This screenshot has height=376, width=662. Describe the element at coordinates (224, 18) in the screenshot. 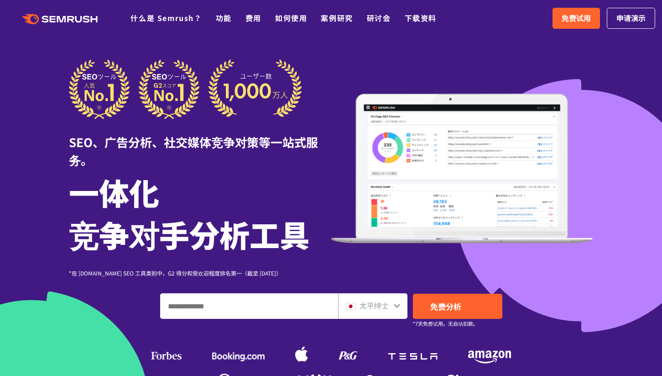

I see `a: 功能` at that location.